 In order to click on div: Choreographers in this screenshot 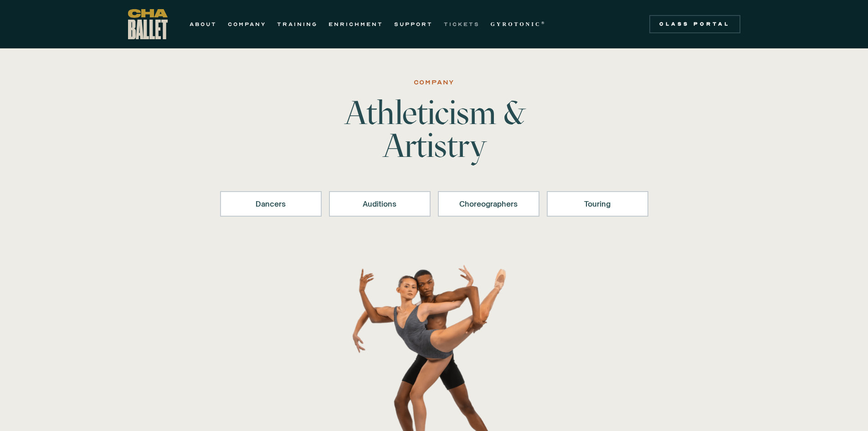, I will do `click(488, 204)`.